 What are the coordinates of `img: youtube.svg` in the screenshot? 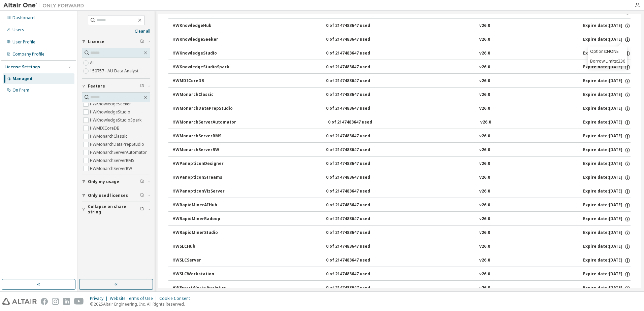 It's located at (79, 301).